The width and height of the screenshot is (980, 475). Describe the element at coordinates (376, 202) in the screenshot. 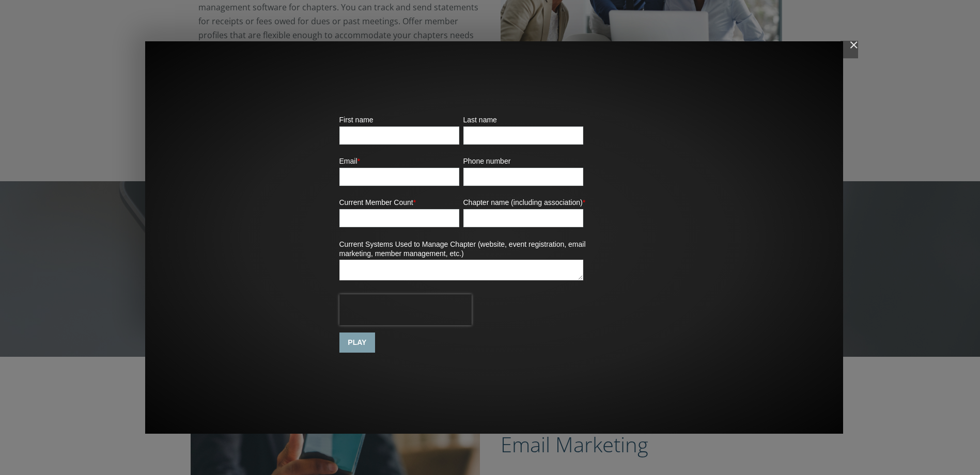

I see `span: Current Member Count` at that location.